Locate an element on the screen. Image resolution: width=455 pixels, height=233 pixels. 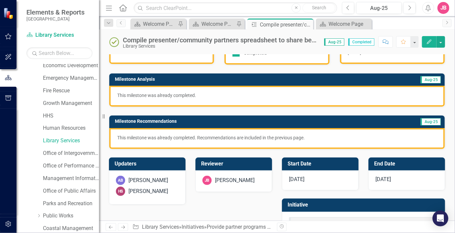
a: HHS is located at coordinates (71, 116).